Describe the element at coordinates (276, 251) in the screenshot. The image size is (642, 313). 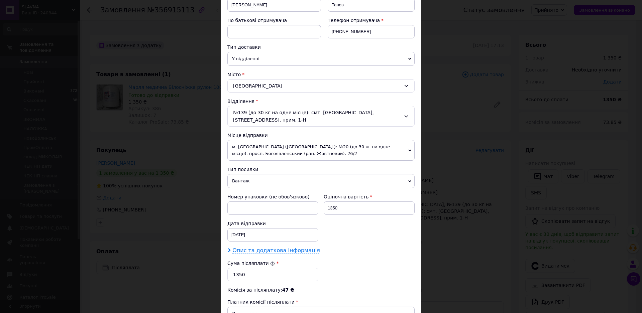
I see `span: Опис та додаткова інформація` at that location.